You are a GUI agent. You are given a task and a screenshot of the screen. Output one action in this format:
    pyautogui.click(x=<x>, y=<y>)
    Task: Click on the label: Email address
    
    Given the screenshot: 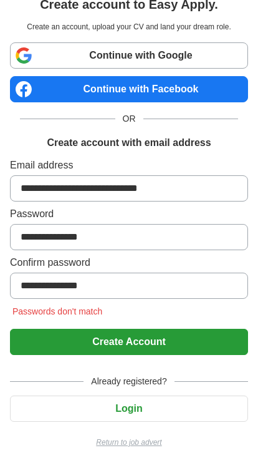 What is the action you would take?
    pyautogui.click(x=129, y=165)
    